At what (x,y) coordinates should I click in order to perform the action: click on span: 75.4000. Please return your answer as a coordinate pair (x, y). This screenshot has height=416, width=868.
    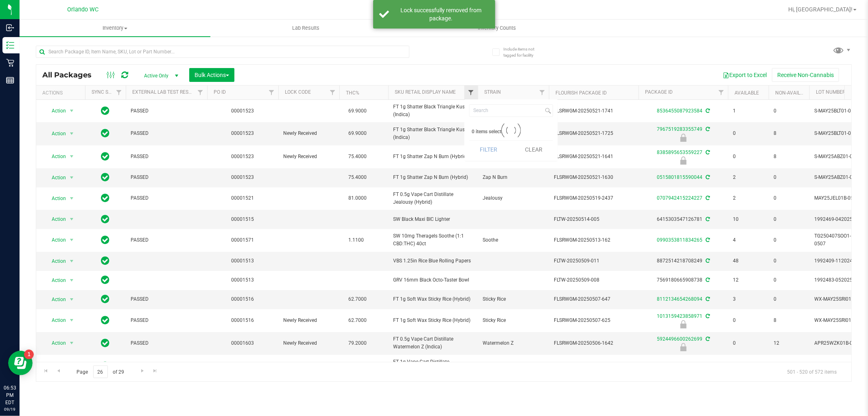
    Looking at the image, I should click on (357, 177).